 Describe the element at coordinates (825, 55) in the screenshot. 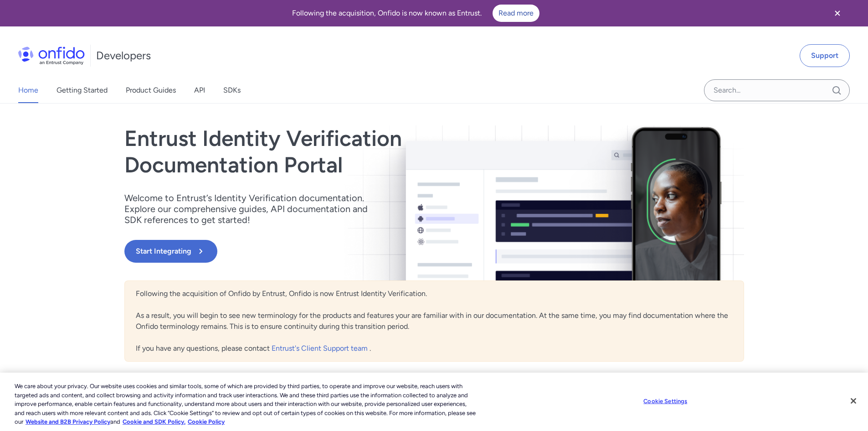

I see `a: Support` at that location.